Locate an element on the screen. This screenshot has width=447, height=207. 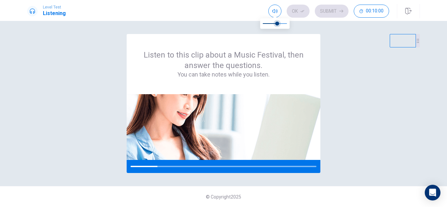
div: Open Intercom Messenger is located at coordinates (433, 193).